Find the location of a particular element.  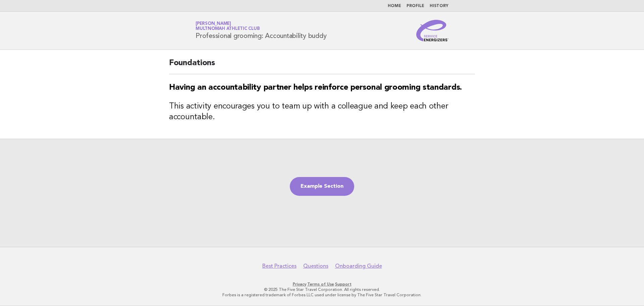

img: Service Energizers is located at coordinates (432, 30).